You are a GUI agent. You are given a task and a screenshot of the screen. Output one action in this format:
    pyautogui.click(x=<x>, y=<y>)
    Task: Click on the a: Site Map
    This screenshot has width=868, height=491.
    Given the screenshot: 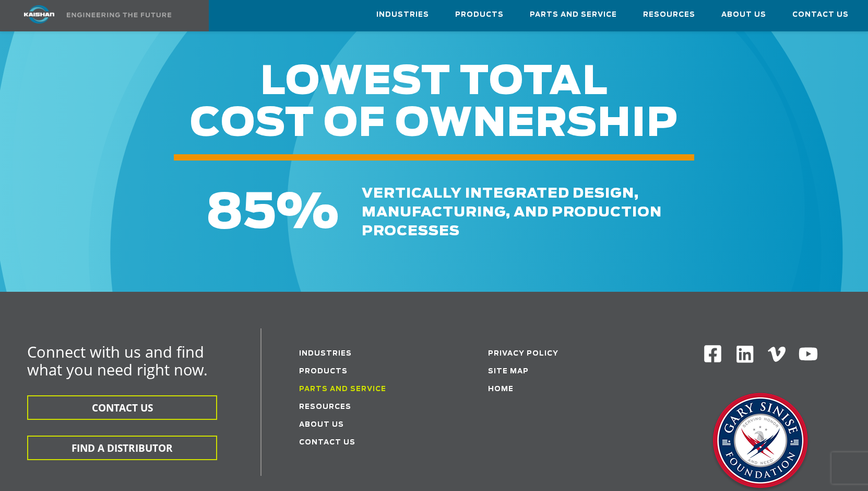 What is the action you would take?
    pyautogui.click(x=508, y=371)
    